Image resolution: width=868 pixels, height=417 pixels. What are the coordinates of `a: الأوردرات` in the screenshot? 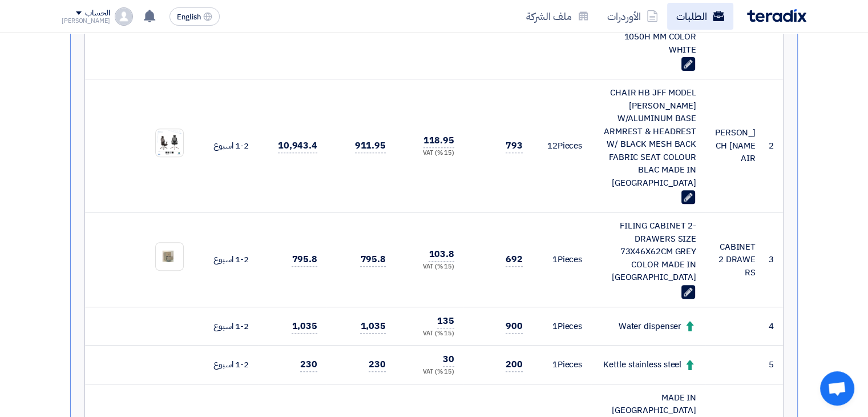 It's located at (632, 16).